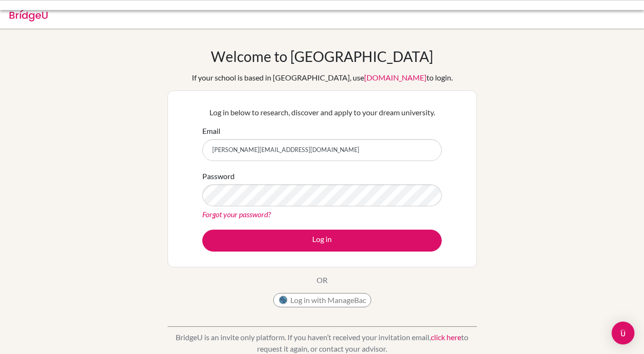 The image size is (644, 354). What do you see at coordinates (322, 241) in the screenshot?
I see `button: Log in` at bounding box center [322, 241].